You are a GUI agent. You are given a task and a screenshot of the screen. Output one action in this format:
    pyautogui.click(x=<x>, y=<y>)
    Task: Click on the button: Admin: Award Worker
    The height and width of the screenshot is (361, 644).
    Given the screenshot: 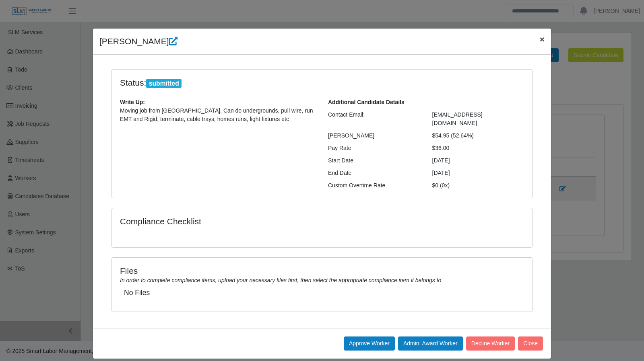 What is the action you would take?
    pyautogui.click(x=430, y=344)
    